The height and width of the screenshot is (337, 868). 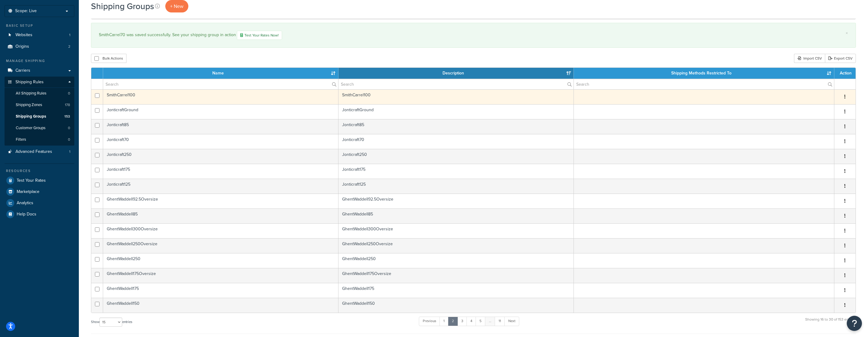 I want to click on li: Analytics, so click(x=39, y=203).